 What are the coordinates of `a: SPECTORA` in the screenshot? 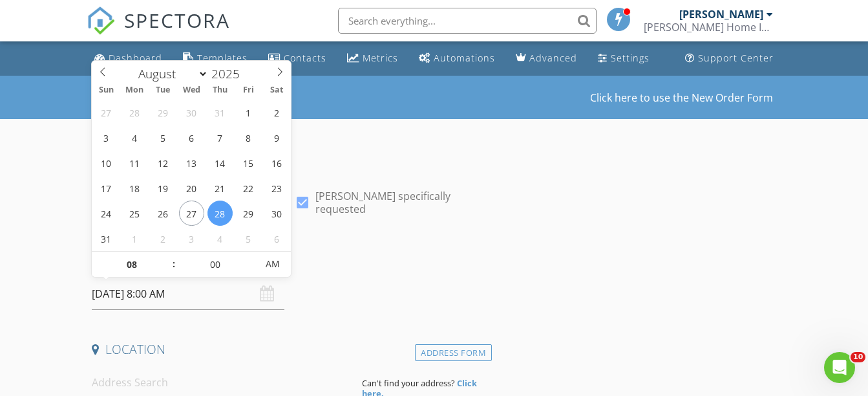 It's located at (158, 31).